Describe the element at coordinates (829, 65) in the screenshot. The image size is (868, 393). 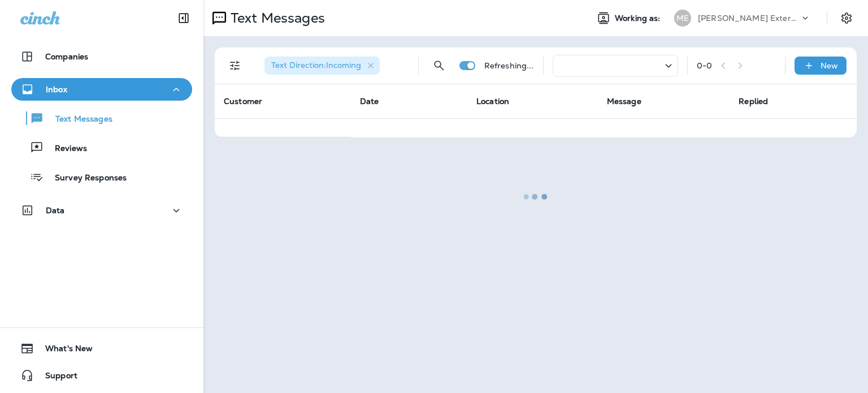
I see `p: New` at that location.